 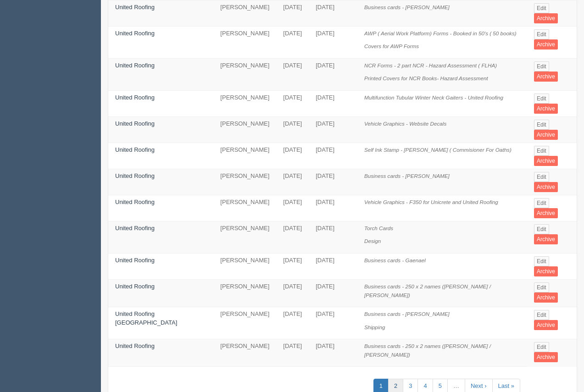 I want to click on i: Torch Cards, so click(x=378, y=228).